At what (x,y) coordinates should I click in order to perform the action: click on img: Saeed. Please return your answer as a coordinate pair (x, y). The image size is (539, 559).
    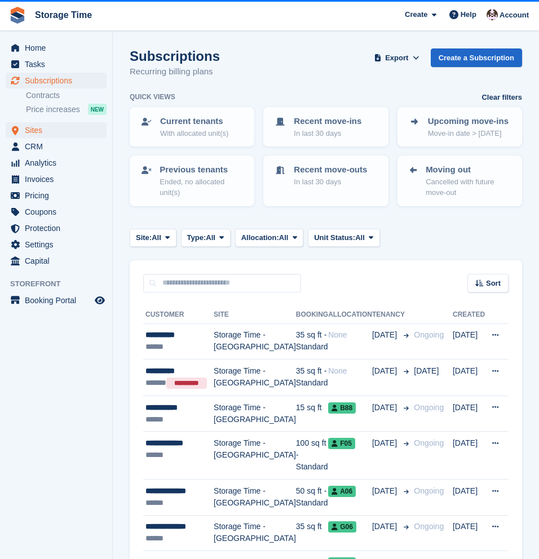
    Looking at the image, I should click on (492, 15).